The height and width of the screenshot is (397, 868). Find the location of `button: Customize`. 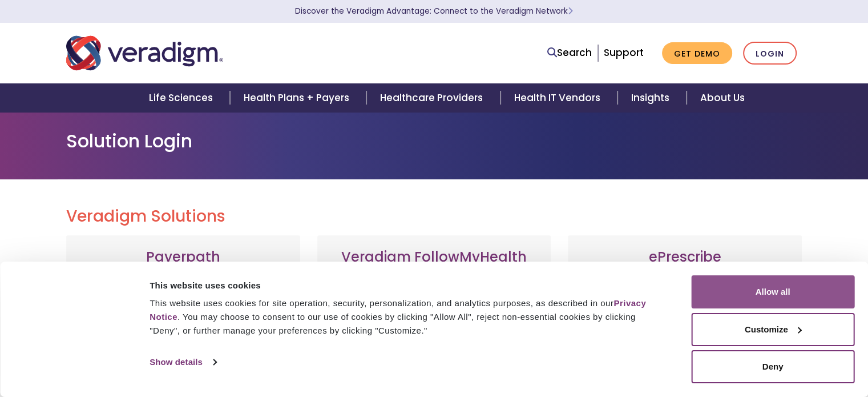

button: Customize is located at coordinates (772, 329).